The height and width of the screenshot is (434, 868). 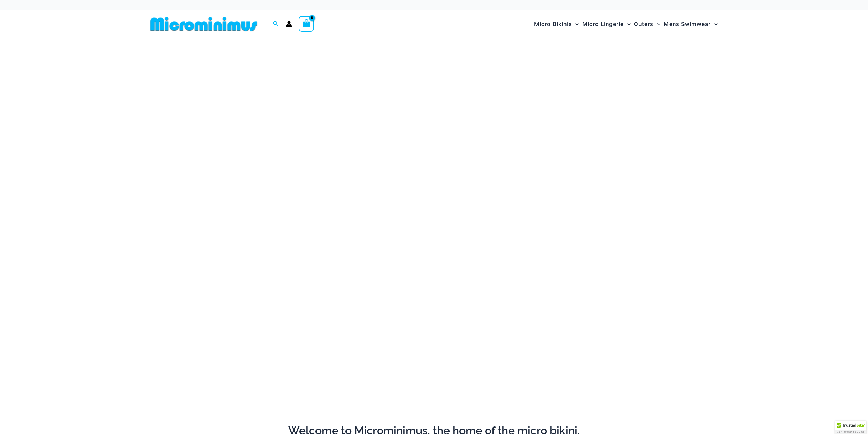 What do you see at coordinates (307, 24) in the screenshot?
I see `a: View Shopping Cart, empty` at bounding box center [307, 24].